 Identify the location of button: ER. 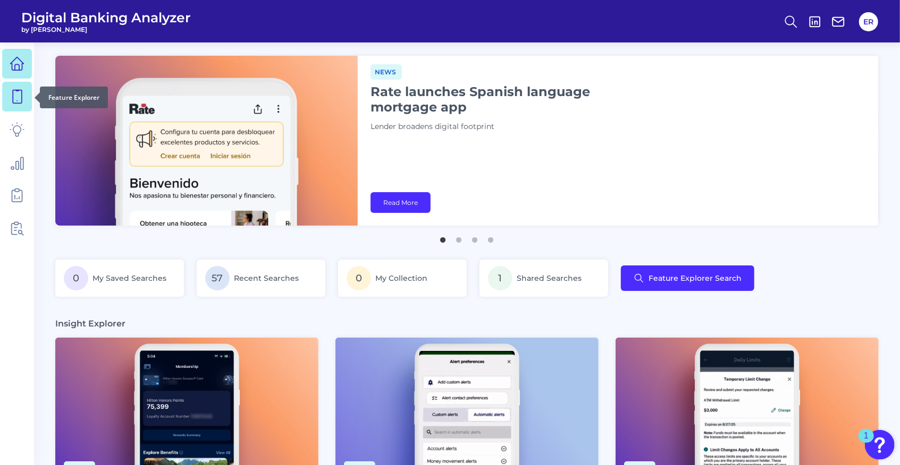
(868, 22).